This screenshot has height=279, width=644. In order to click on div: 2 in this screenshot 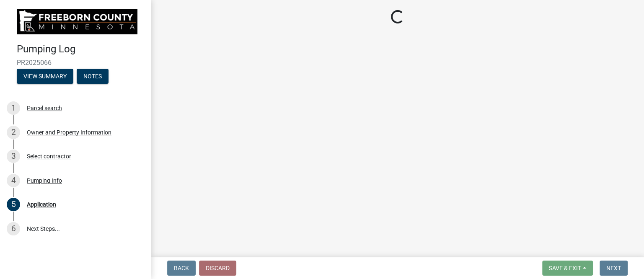, I will do `click(14, 132)`.